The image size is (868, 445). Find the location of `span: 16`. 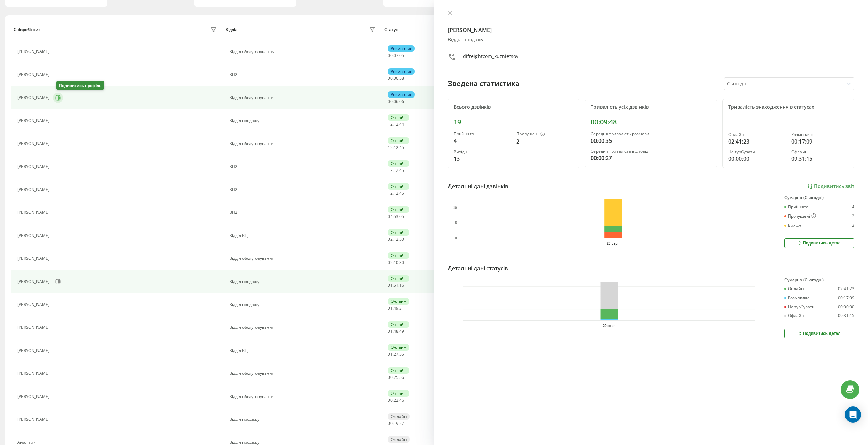

span: 16 is located at coordinates (402, 285).